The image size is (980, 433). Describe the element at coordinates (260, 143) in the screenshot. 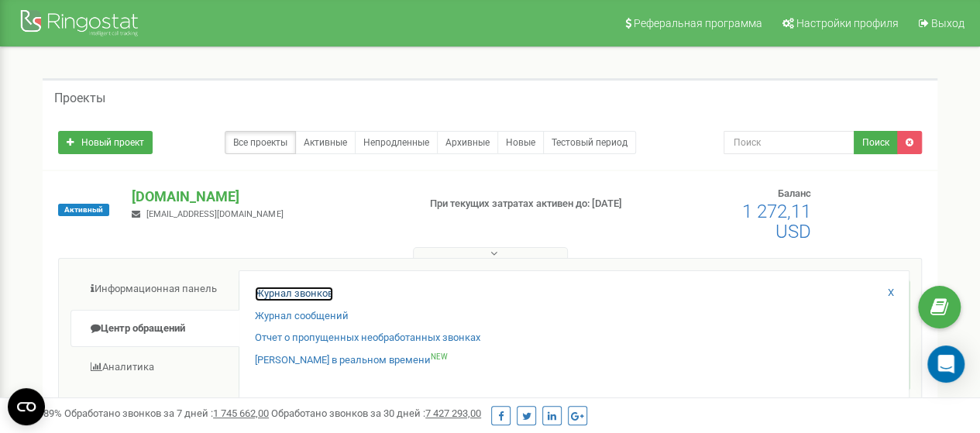

I see `a: Все проекты` at that location.